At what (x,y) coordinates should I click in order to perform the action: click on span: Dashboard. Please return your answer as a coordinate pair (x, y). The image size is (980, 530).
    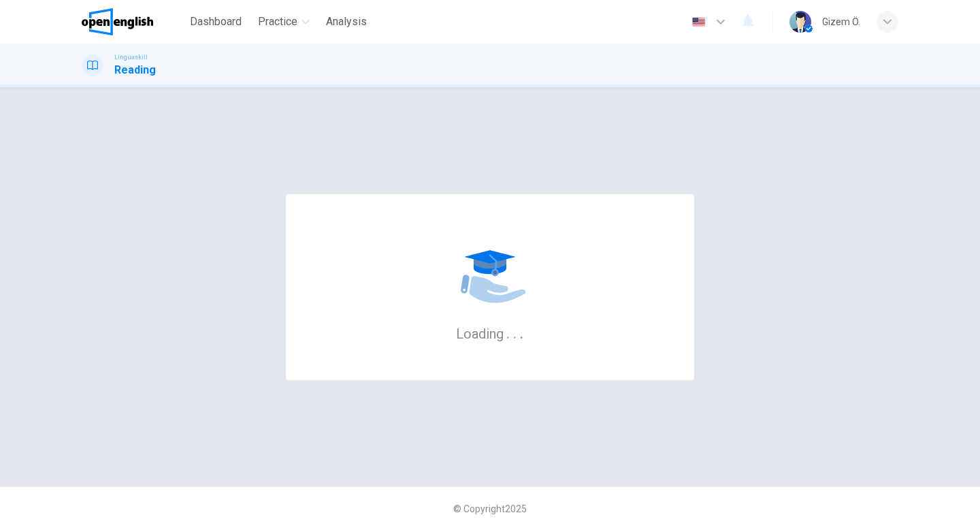
    Looking at the image, I should click on (216, 22).